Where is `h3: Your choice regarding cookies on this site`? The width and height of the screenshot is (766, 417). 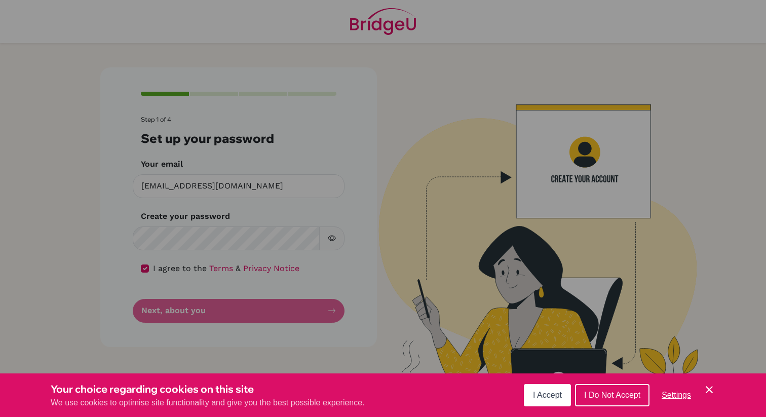
h3: Your choice regarding cookies on this site is located at coordinates (208, 389).